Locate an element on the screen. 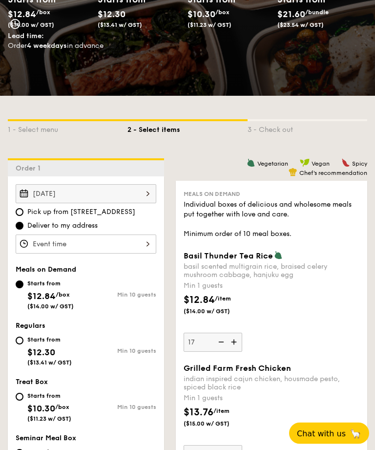 This screenshot has width=375, height=450. div: basil scented multigrain rice, braised celery mushroom cabbage, hanjuku egg is located at coordinates (272, 271).